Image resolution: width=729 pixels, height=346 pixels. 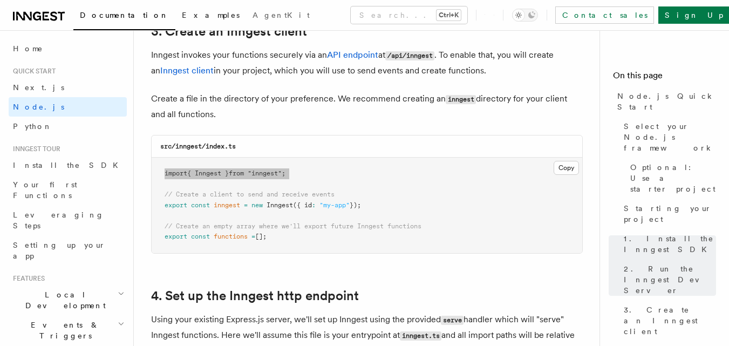 I want to click on a: Starting your project, so click(x=668, y=214).